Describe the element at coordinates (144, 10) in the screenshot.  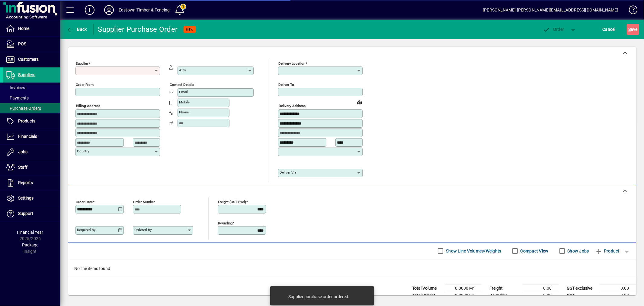
I see `div: Eastown Timber & Fencing` at that location.